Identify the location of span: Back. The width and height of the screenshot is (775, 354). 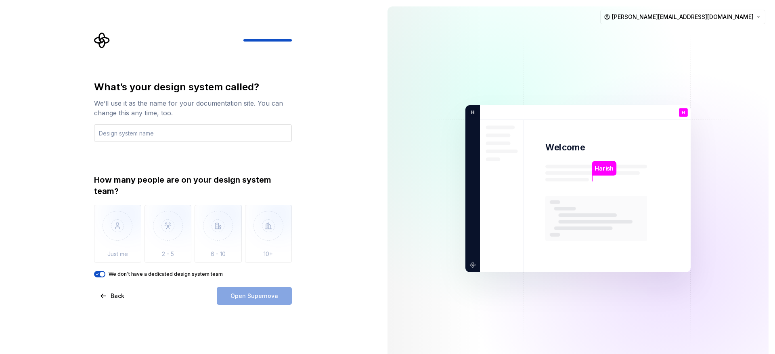
(117, 296).